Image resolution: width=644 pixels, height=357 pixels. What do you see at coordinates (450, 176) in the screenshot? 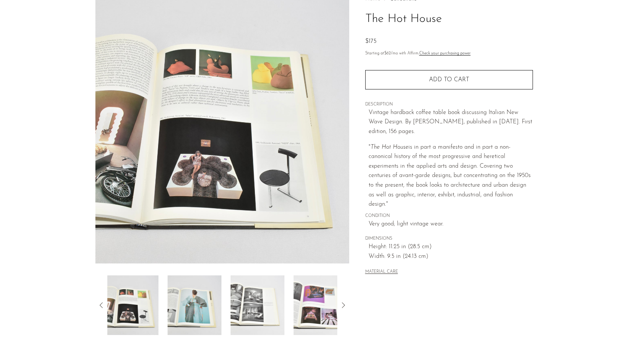
I see `p: " is in part a manifesto and in part a non-canonical history of the most progressive and heretica...` at bounding box center [450, 176].